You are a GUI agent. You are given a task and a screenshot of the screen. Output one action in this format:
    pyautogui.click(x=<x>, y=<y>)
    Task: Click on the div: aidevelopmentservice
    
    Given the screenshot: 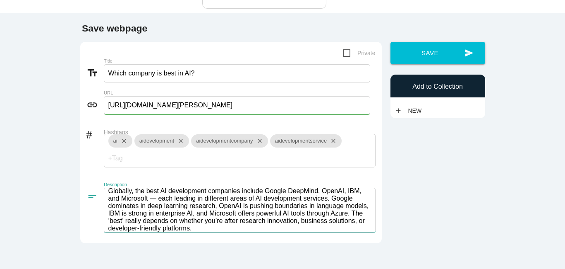 What is the action you would take?
    pyautogui.click(x=306, y=141)
    